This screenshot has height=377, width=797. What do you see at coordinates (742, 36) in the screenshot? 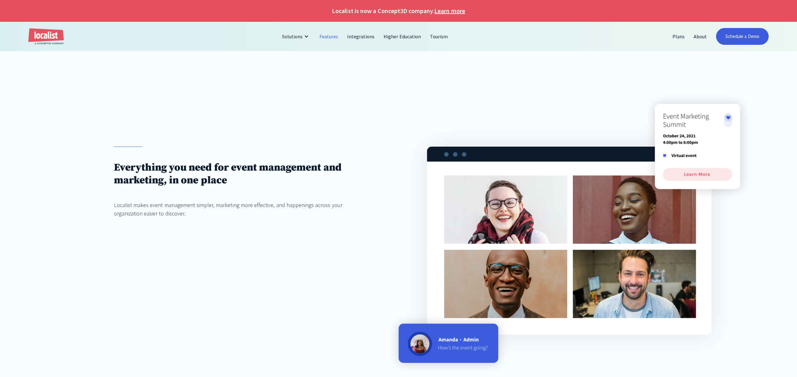
I see `a: Schedule a Demo` at bounding box center [742, 36].